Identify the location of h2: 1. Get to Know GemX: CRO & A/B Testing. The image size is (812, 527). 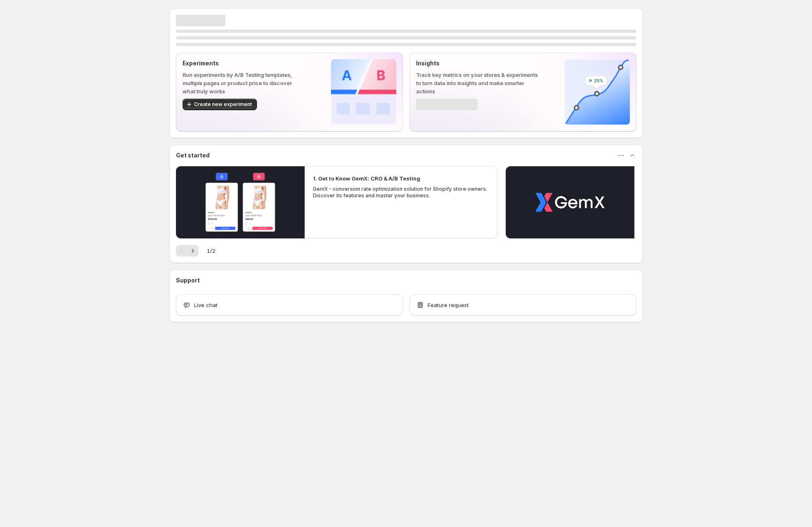
(366, 178).